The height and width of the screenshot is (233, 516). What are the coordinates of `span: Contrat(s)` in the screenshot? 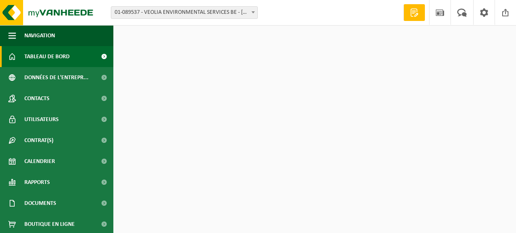 It's located at (39, 141).